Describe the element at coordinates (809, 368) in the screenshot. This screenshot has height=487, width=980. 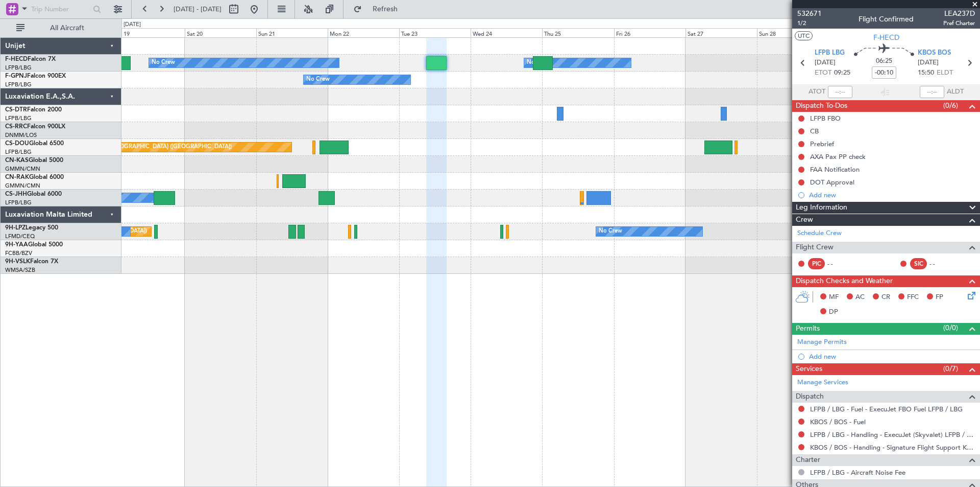
I see `span: Services` at that location.